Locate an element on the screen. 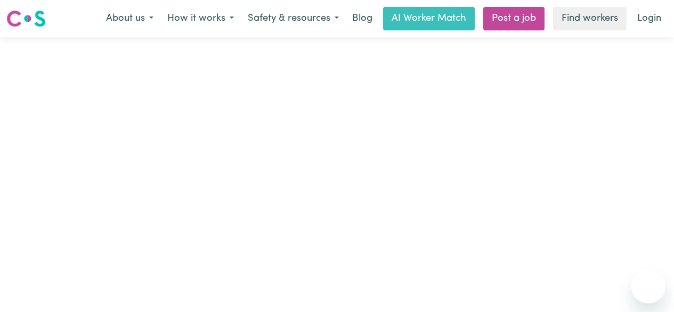 The width and height of the screenshot is (674, 312). a: Careseekers logo is located at coordinates (26, 19).